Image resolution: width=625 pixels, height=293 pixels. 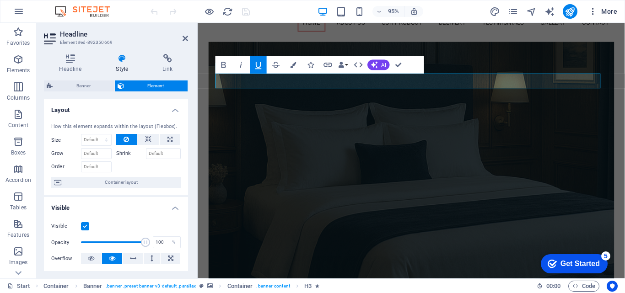 I want to click on button: Banner, so click(x=79, y=86).